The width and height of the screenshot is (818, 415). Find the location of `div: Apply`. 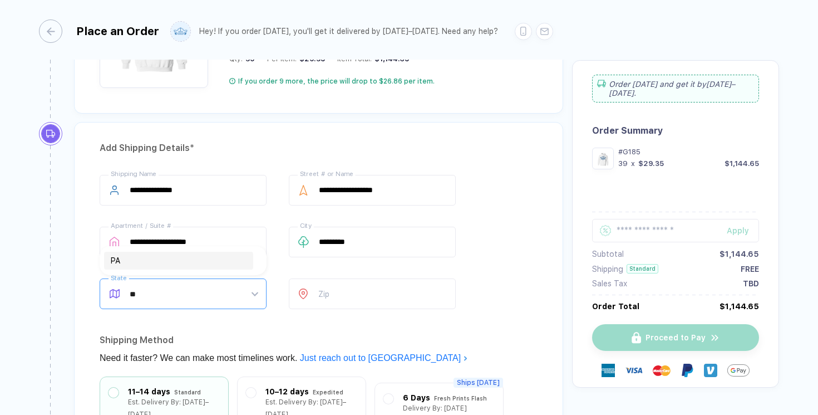

div: Apply is located at coordinates (743, 230).